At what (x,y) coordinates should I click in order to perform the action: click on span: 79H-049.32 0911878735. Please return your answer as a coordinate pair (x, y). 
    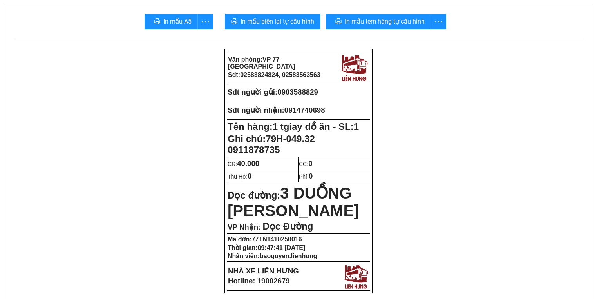
    Looking at the image, I should click on (271, 144).